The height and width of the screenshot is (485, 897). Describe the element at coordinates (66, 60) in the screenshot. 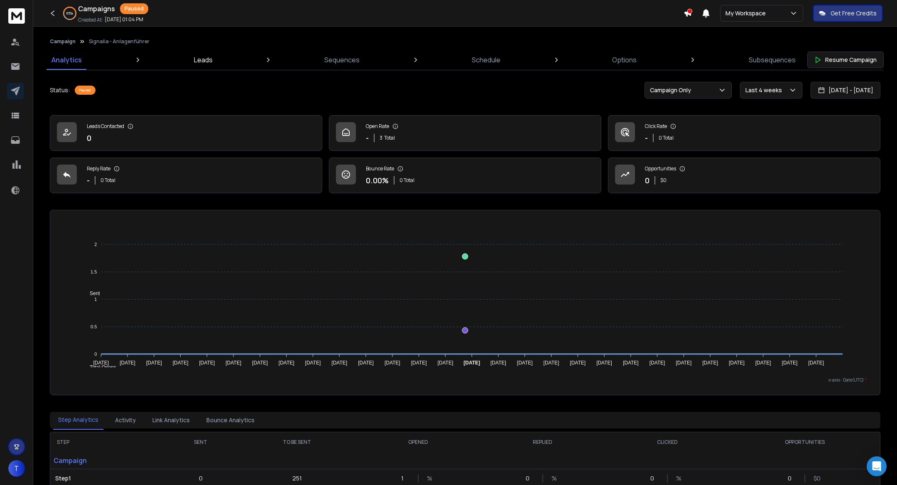

I see `a: Analytics` at that location.